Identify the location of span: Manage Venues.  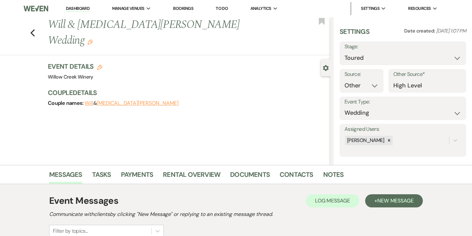
(128, 9).